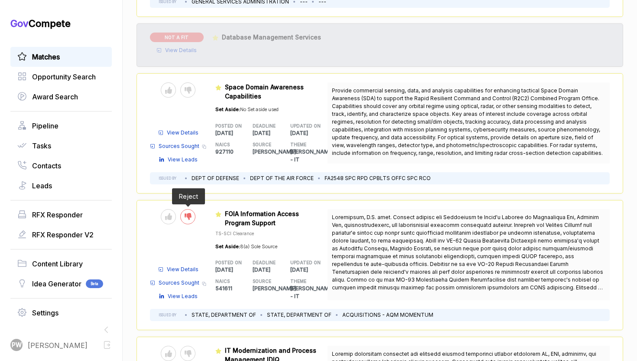 This screenshot has height=361, width=637. What do you see at coordinates (61, 23) in the screenshot?
I see `h1: Compete` at bounding box center [61, 23].